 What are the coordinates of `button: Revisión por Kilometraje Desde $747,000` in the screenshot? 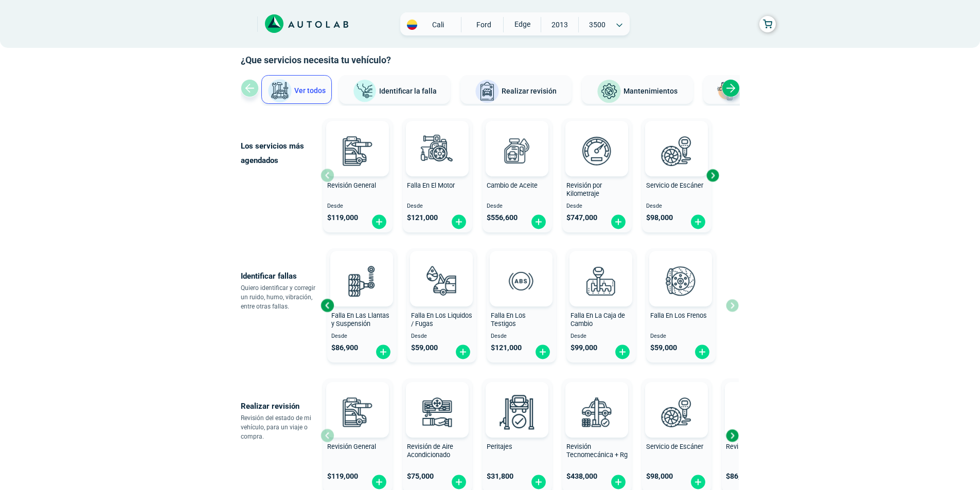 It's located at (596, 175).